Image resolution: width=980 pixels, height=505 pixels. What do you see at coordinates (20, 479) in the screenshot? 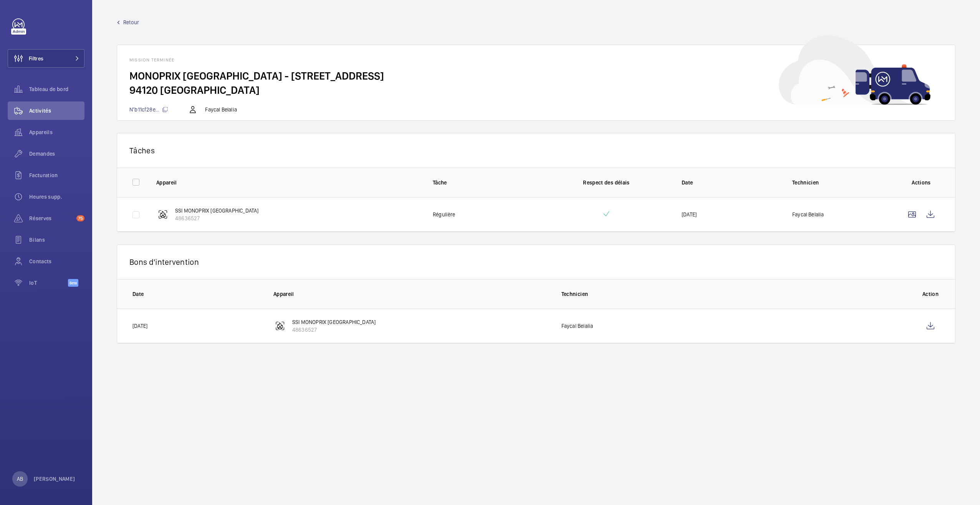
I see `p: AB` at bounding box center [20, 479].